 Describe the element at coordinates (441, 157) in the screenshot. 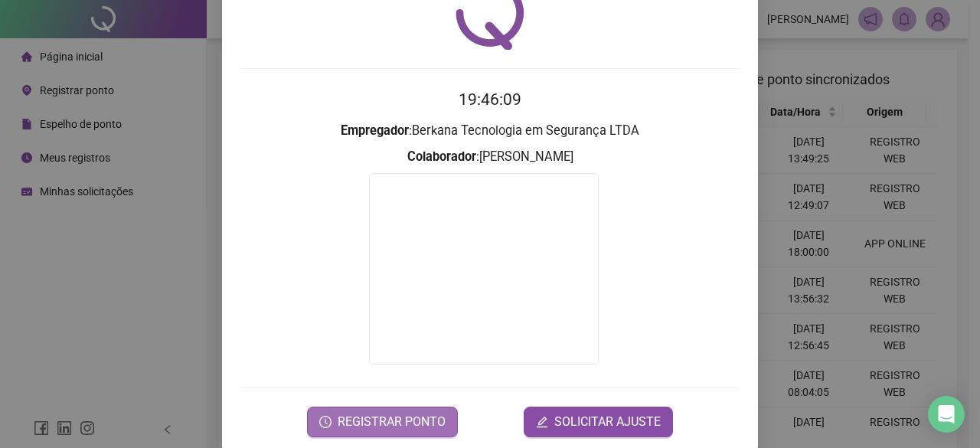

I see `strong: Colaborador` at that location.